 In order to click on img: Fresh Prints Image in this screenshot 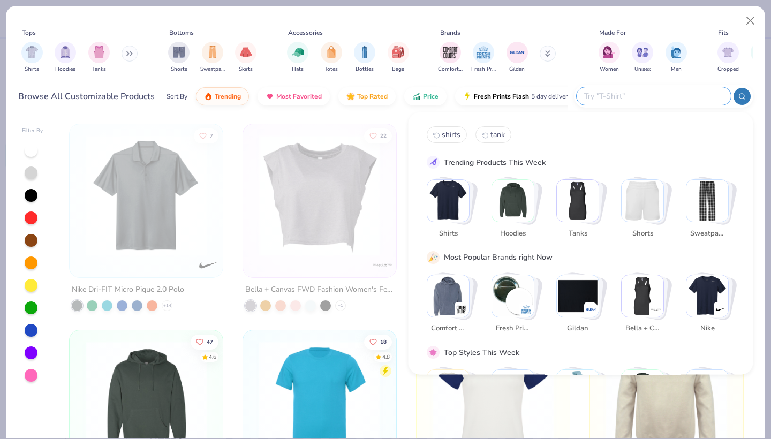, I will do `click(483, 52)`.